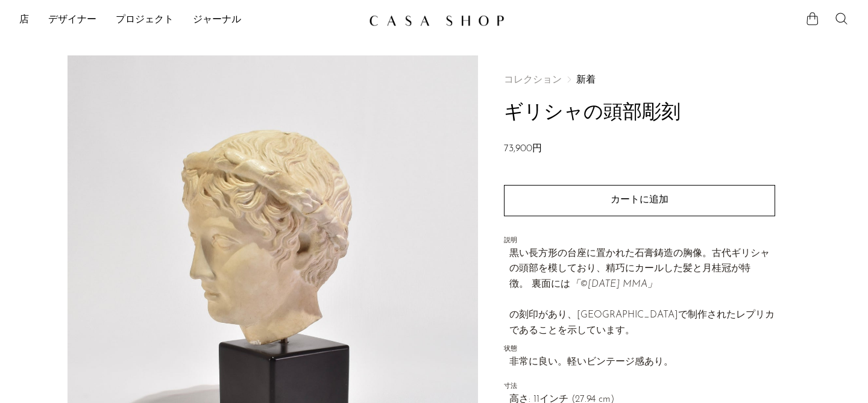 The height and width of the screenshot is (403, 868). Describe the element at coordinates (511, 386) in the screenshot. I see `font: 寸法` at that location.